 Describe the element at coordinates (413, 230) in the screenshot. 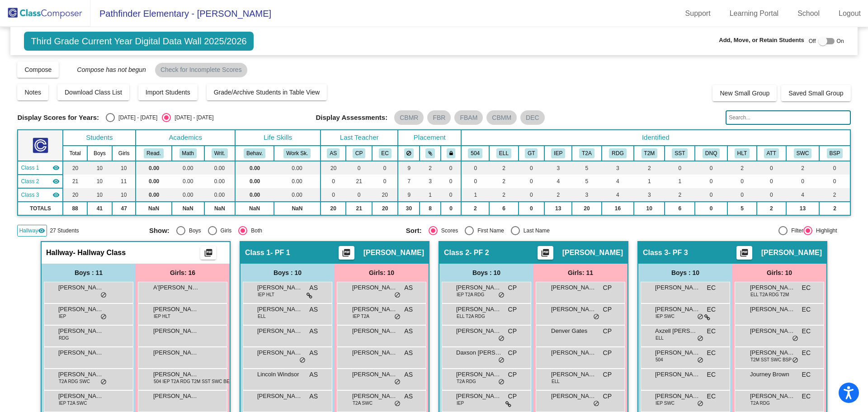

I see `span: Sort:` at that location.